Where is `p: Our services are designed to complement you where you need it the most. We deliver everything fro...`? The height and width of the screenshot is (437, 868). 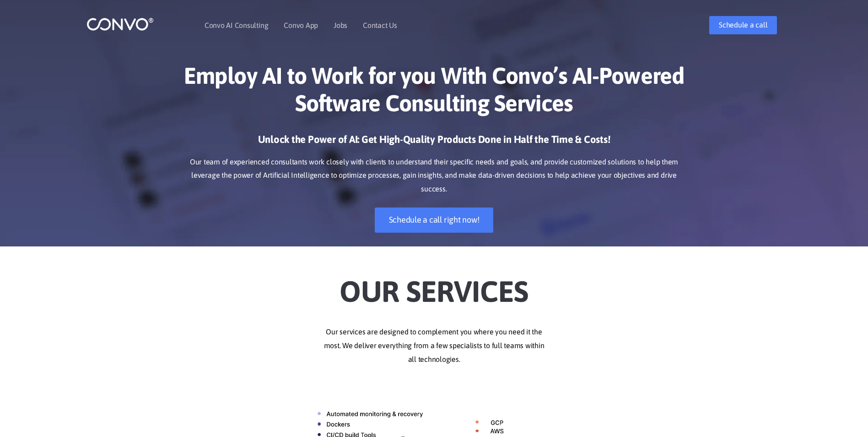
p: Our services are designed to complement you where you need it the most. We deliver everything fro... is located at coordinates (434, 346).